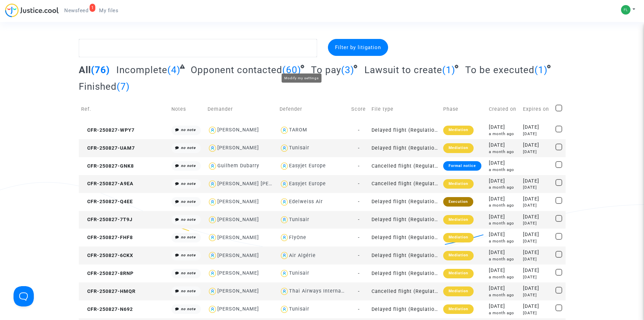 This screenshot has width=644, height=320. I want to click on img: 27626d57a3ba4a5b969f53e3f2c8e71c, so click(626, 10).